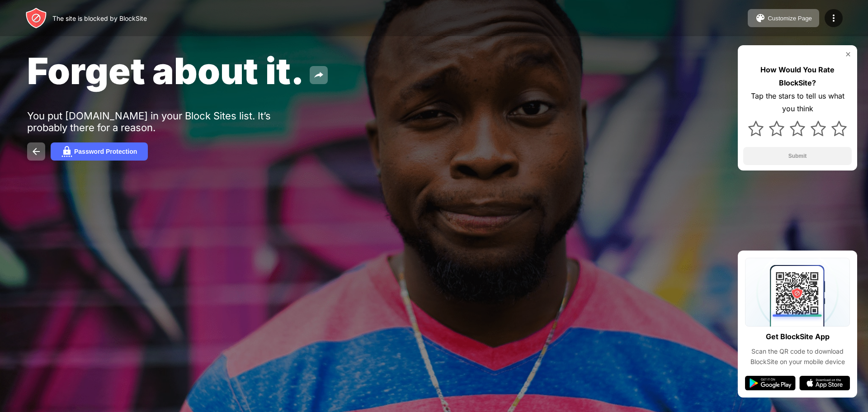 This screenshot has height=412, width=868. What do you see at coordinates (834, 18) in the screenshot?
I see `img: menu-icon.svg` at bounding box center [834, 18].